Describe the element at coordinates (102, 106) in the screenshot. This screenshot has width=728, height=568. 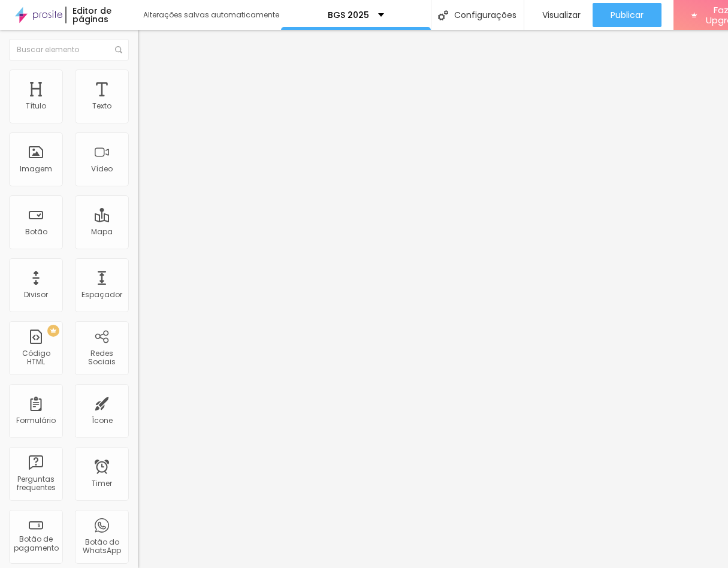
I see `div: Texto` at that location.